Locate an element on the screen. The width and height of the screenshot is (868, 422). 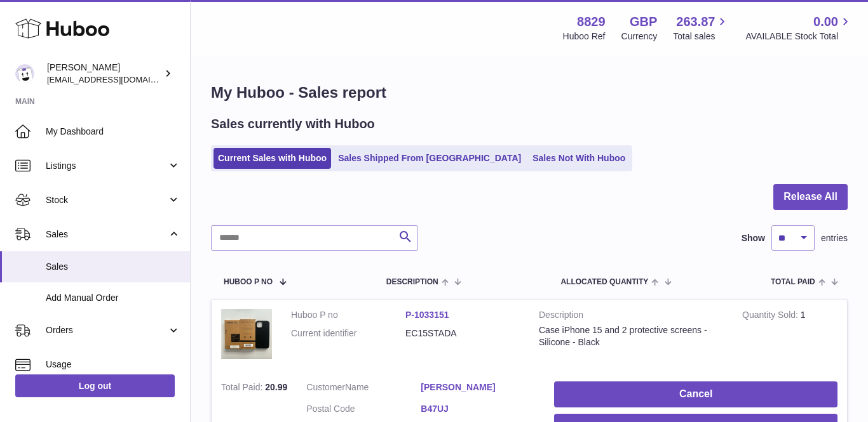
dt: Current identifier is located at coordinates (348, 333).